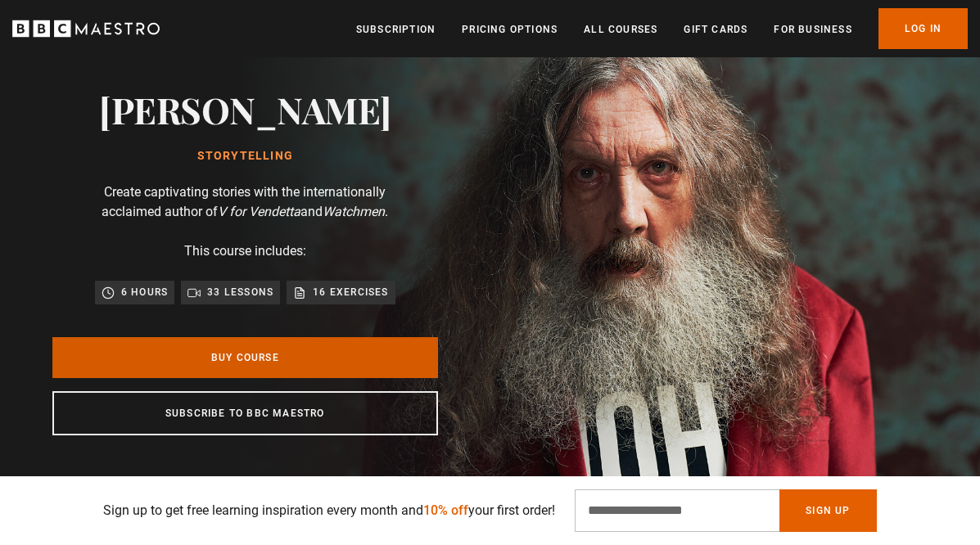  I want to click on p: Create captivating stories with the internationally acclaimed author of and ., so click(245, 202).